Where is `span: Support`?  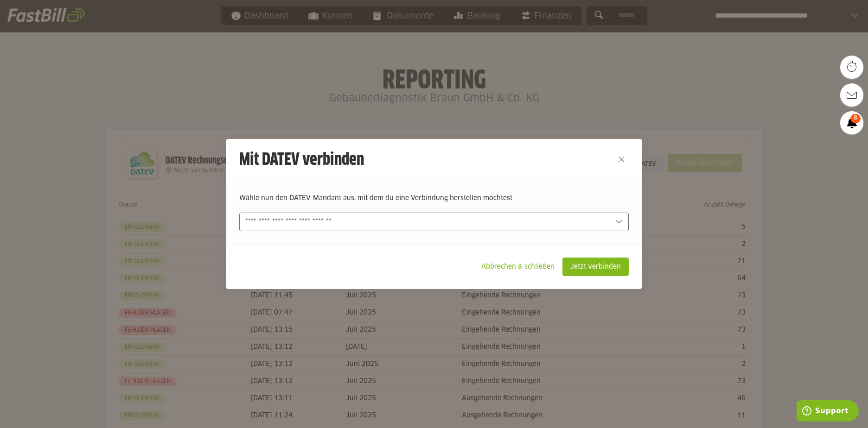
span: Support is located at coordinates (35, 11).